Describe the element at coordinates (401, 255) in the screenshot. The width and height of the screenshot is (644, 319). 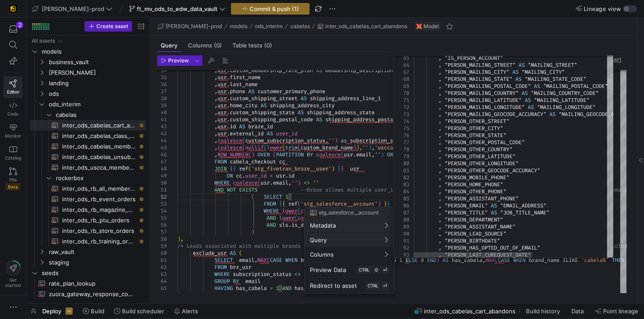
I see `div: 93` at that location.